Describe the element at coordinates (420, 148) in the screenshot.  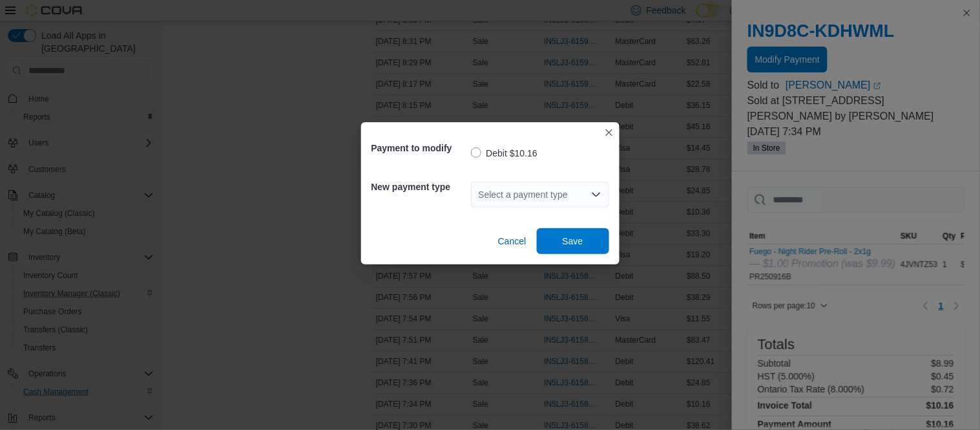
I see `h5: Payment to modify` at that location.